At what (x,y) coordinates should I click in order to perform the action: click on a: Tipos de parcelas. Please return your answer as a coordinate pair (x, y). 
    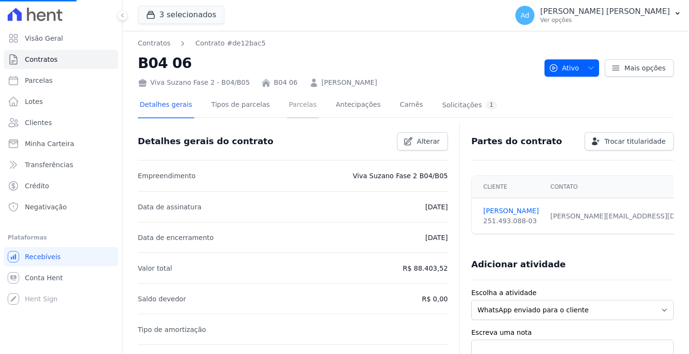
    Looking at the image, I should click on (241, 105).